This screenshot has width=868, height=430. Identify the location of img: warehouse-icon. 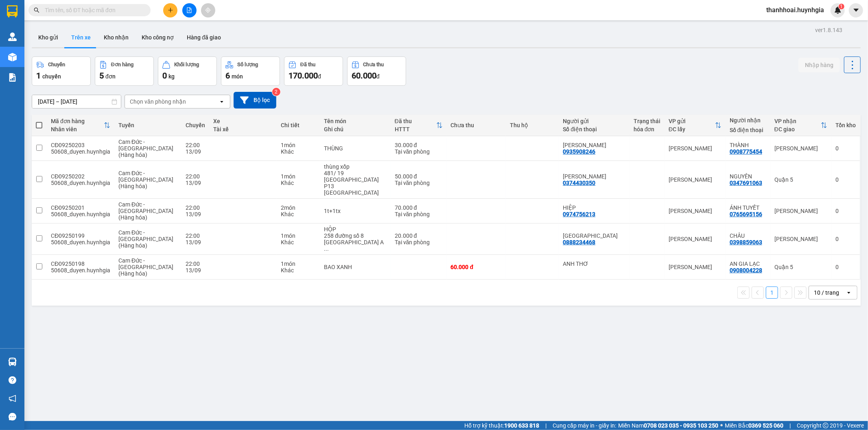
(13, 57).